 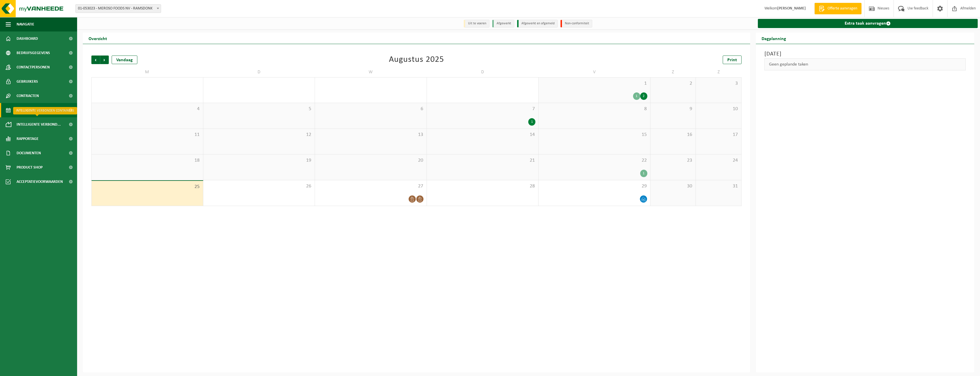 What do you see at coordinates (118, 9) in the screenshot?
I see `span: 01-053023 - MEROSO FOODS NV - RAMSDONK` at bounding box center [118, 9].